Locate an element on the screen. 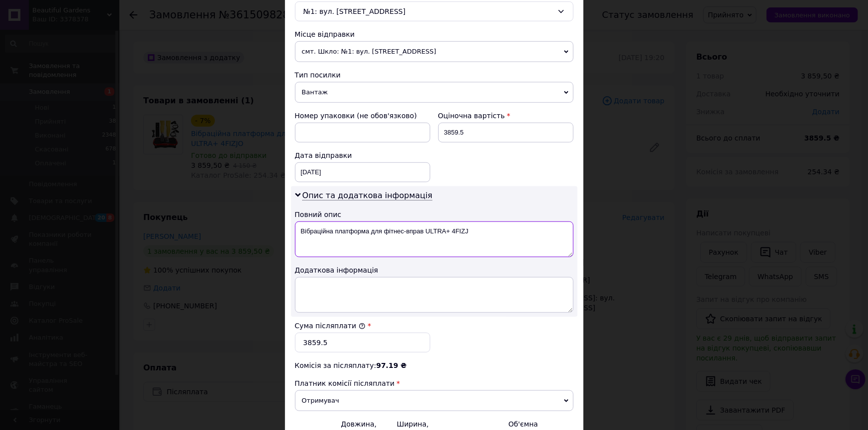 This screenshot has width=868, height=430. span: Вантаж is located at coordinates (434, 93).